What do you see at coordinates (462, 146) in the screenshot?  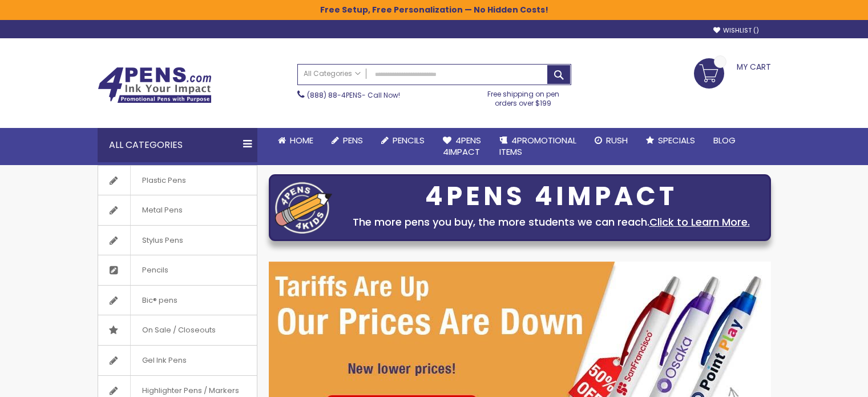 I see `span: 4Pens 4impact` at bounding box center [462, 146].